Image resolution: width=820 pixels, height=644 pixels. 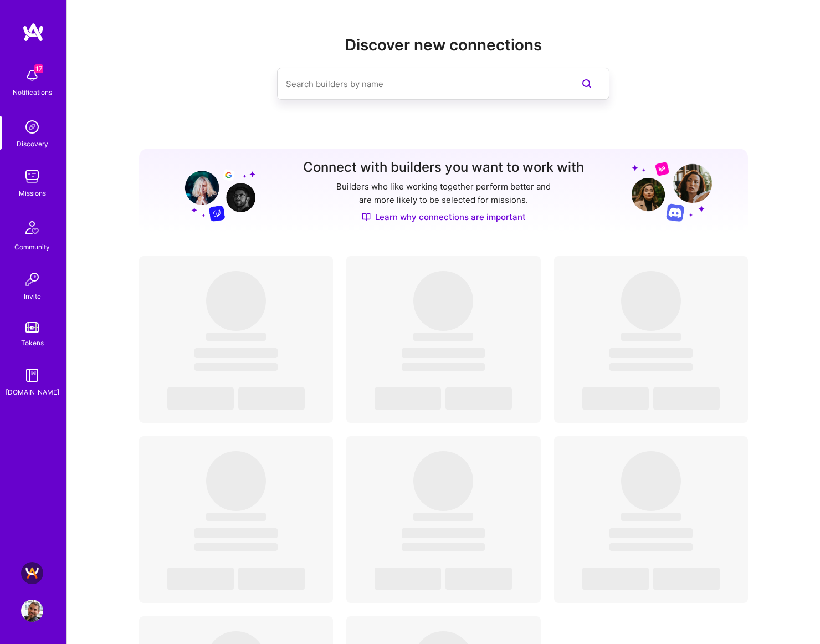 I want to click on img: bell, so click(x=32, y=76).